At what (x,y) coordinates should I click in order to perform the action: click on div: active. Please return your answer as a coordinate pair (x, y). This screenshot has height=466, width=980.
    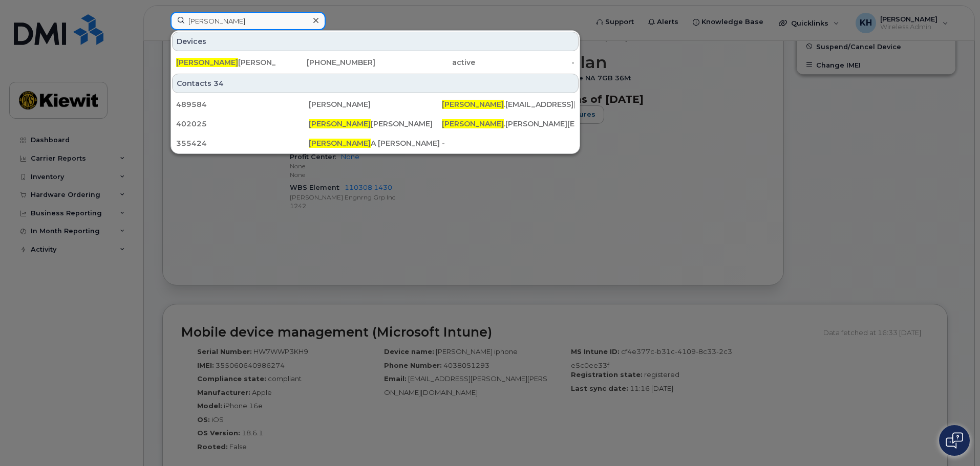
    Looking at the image, I should click on (425, 63).